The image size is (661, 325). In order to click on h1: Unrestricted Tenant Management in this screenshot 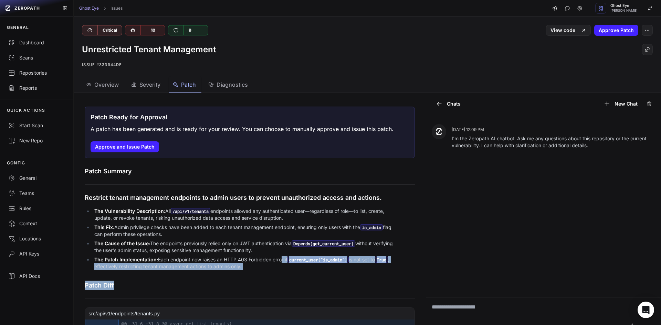, I will do `click(149, 50)`.